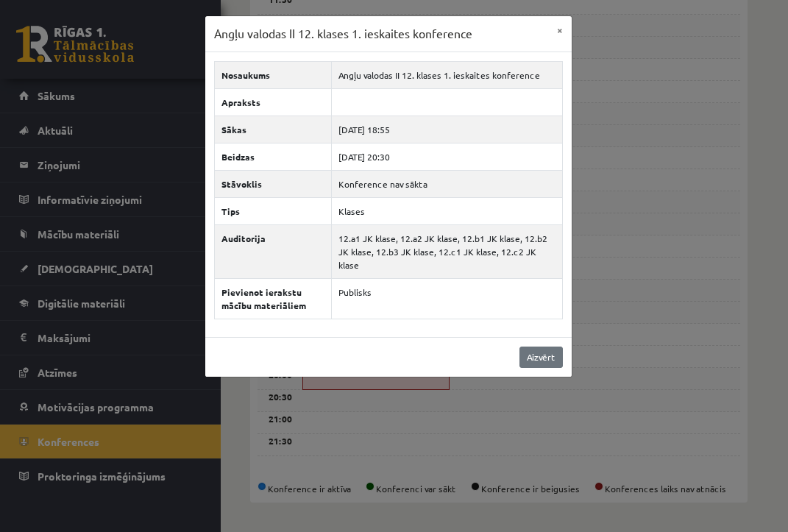 This screenshot has width=788, height=532. I want to click on th: Beidzas, so click(273, 156).